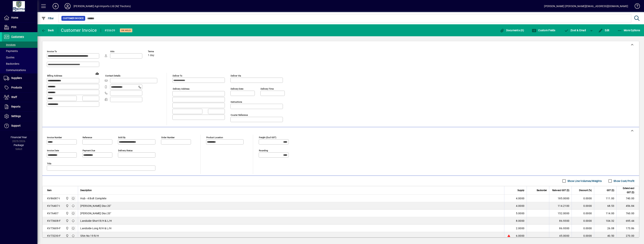  Describe the element at coordinates (520, 213) in the screenshot. I see `span: 5.0000` at that location.